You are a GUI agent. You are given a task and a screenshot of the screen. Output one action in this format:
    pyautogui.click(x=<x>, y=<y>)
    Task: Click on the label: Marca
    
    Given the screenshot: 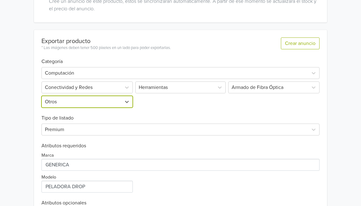 What is the action you would take?
    pyautogui.click(x=48, y=155)
    